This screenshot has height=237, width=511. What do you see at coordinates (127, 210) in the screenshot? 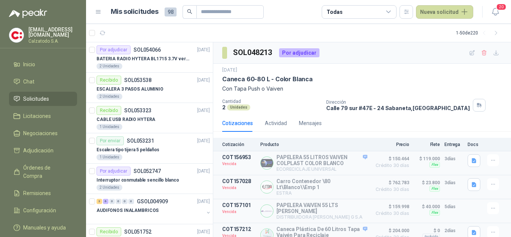
I see `p: AUDIFONOS INALAMBRICOS` at bounding box center [127, 210].